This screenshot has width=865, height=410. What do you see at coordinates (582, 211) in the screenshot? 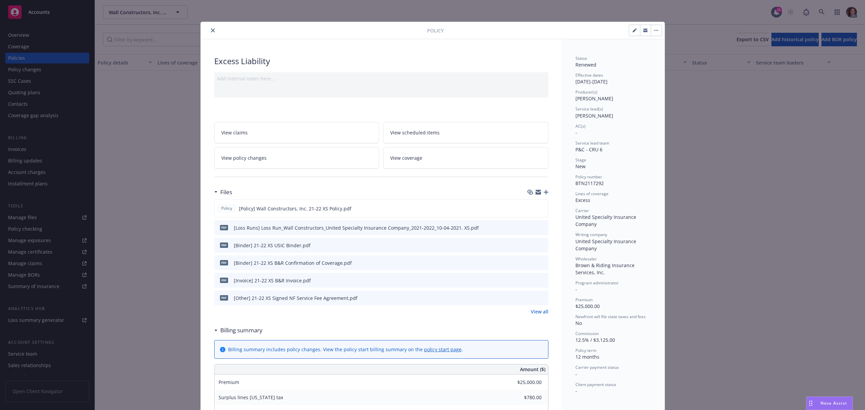
I see `span: Carrier` at bounding box center [582, 211].